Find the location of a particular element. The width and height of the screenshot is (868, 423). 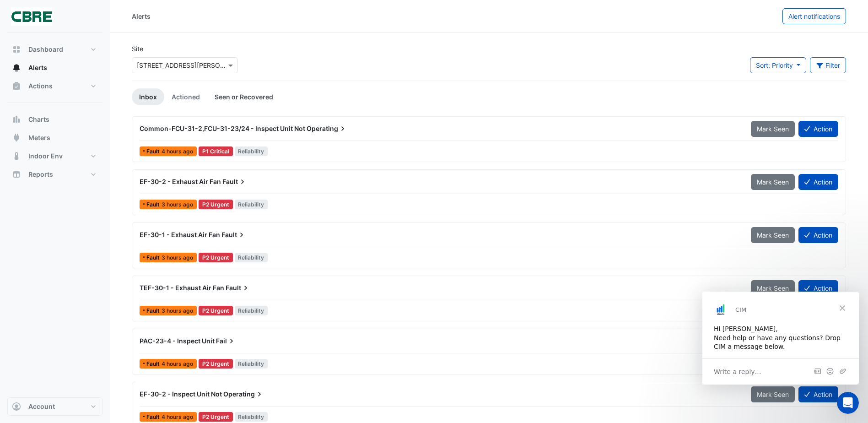

a: Seen or Recovered is located at coordinates (243, 96).